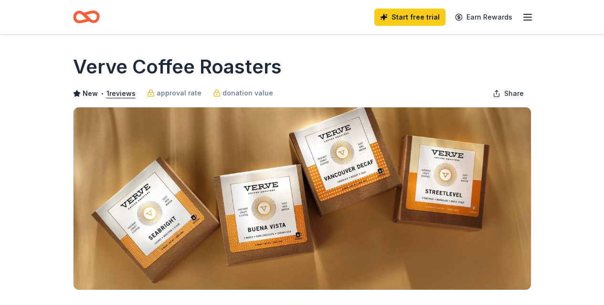 Image resolution: width=604 pixels, height=305 pixels. What do you see at coordinates (179, 93) in the screenshot?
I see `span: approval rate` at bounding box center [179, 93].